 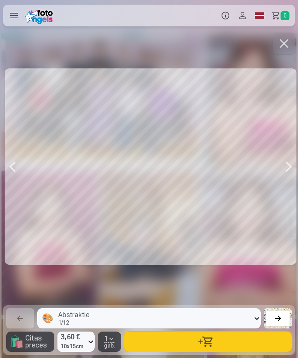 What do you see at coordinates (72, 346) in the screenshot?
I see `span: 10x15cm` at bounding box center [72, 346].